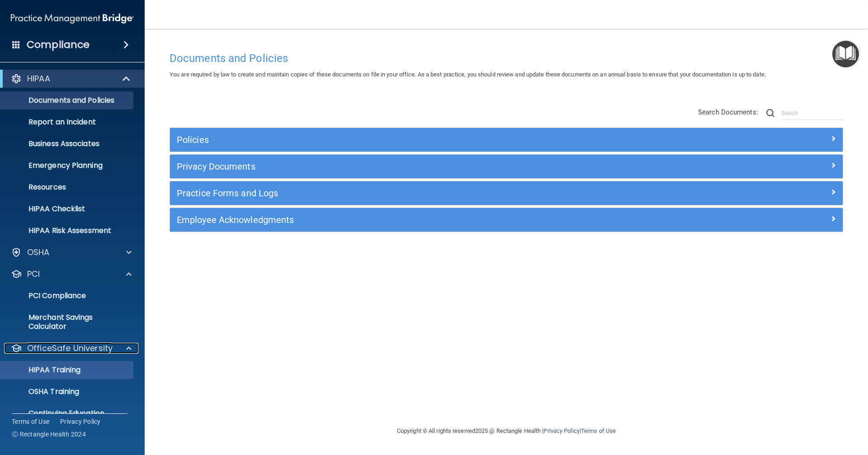  What do you see at coordinates (72, 19) in the screenshot?
I see `img: PMB logo` at bounding box center [72, 19].